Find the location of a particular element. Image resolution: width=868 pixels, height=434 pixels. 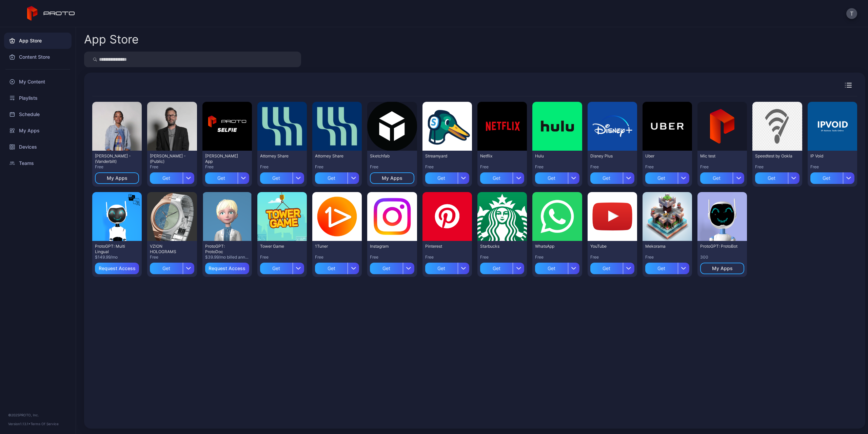

button: T is located at coordinates (852, 13).